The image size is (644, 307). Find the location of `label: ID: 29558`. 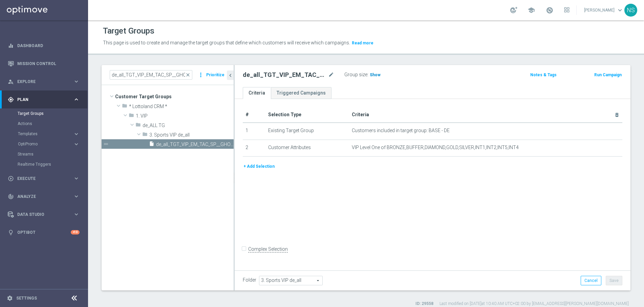

label: ID: 29558 is located at coordinates (424, 304).